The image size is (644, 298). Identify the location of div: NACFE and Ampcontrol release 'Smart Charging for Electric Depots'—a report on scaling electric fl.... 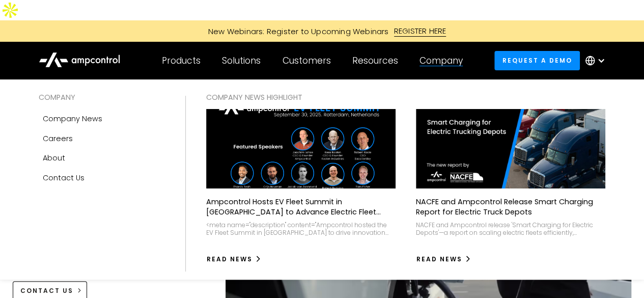
(511, 229).